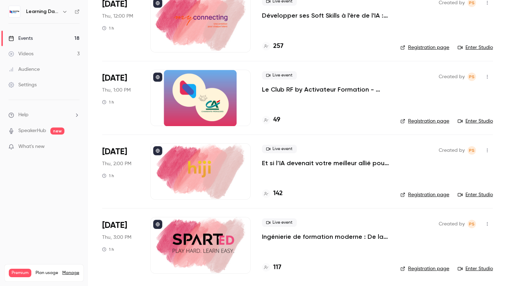 The image size is (507, 286). What do you see at coordinates (20, 273) in the screenshot?
I see `span: Premium` at bounding box center [20, 273].